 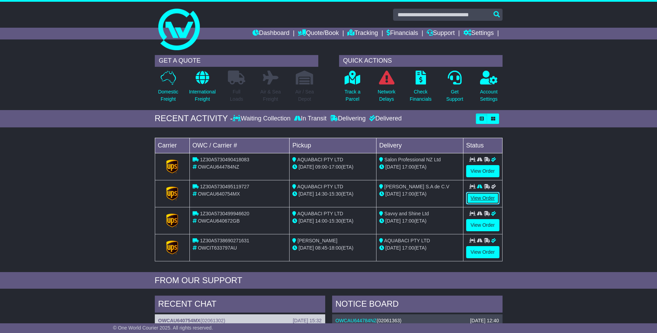 I want to click on span: 1Z30A5730490418083, so click(x=224, y=160).